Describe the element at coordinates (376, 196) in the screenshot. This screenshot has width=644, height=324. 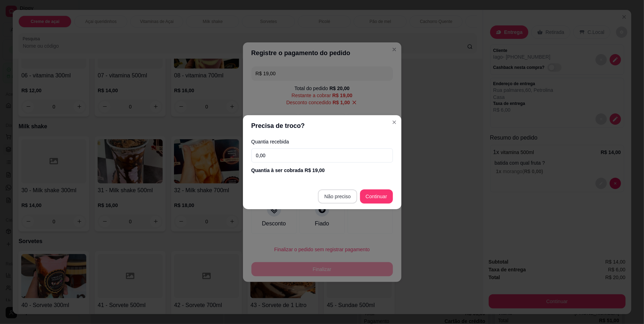
I see `button: Continuar` at that location.